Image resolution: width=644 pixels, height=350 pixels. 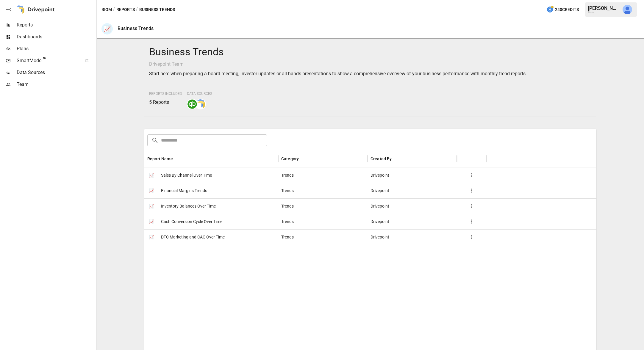 What do you see at coordinates (188, 206) in the screenshot?
I see `span: Inventory Balances Over Time` at bounding box center [188, 206].